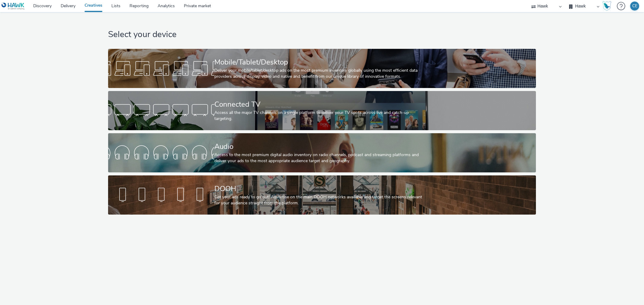  I want to click on a: DOOHGet your ads ready to go out! Advertise on the main DOOH networks available and target the sc..., so click(322, 195).